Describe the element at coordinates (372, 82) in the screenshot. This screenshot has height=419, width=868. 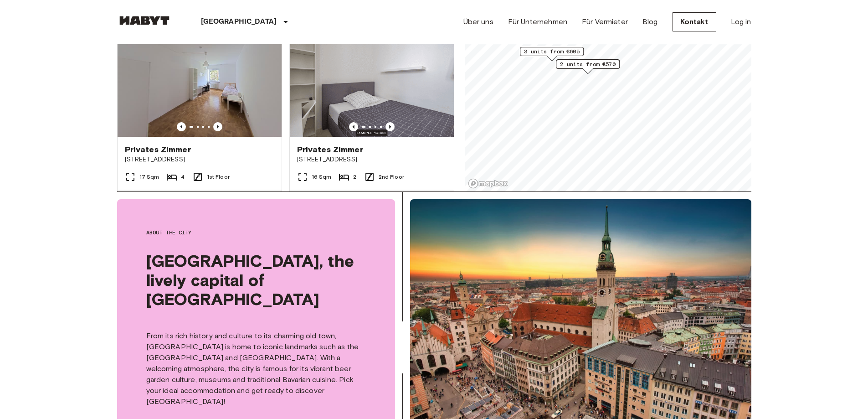
I see `img: Marketing picture of unit DE-02-002-002-02HF` at that location.